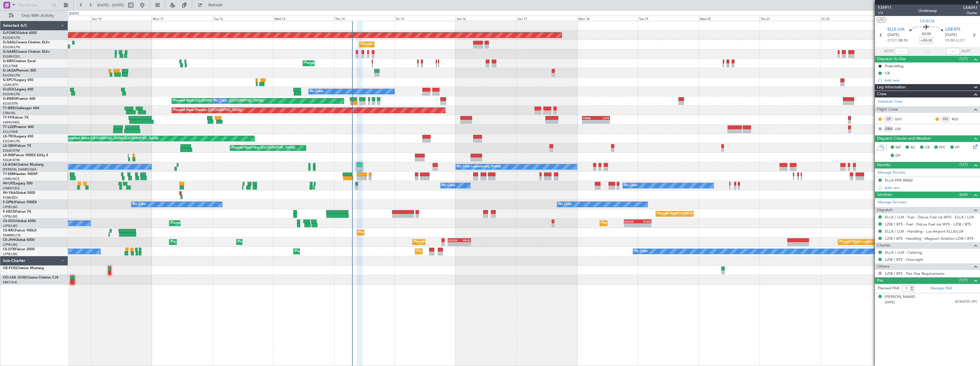 The image size is (980, 366). Describe the element at coordinates (9, 108) in the screenshot. I see `span: T7-BRE` at that location.